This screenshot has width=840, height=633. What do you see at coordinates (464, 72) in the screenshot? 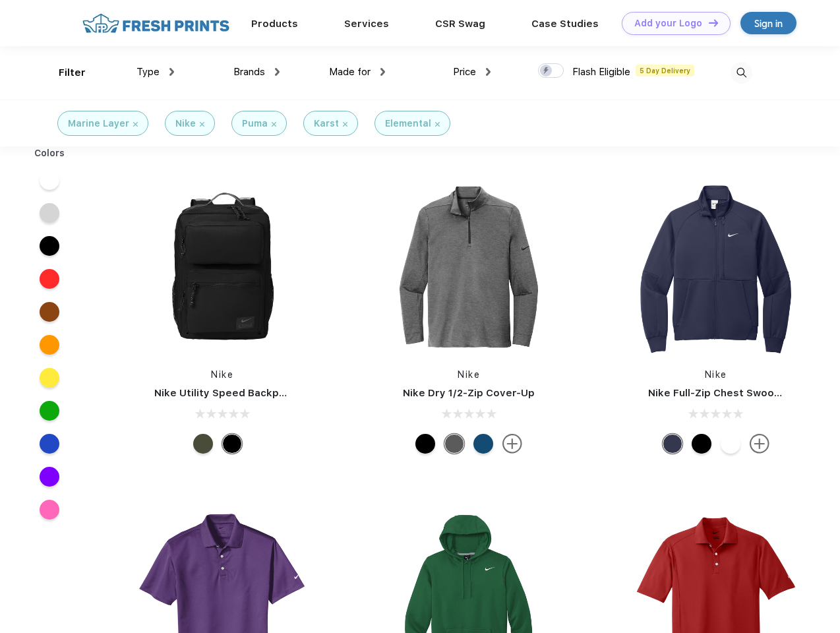
I see `span: Price` at bounding box center [464, 72].